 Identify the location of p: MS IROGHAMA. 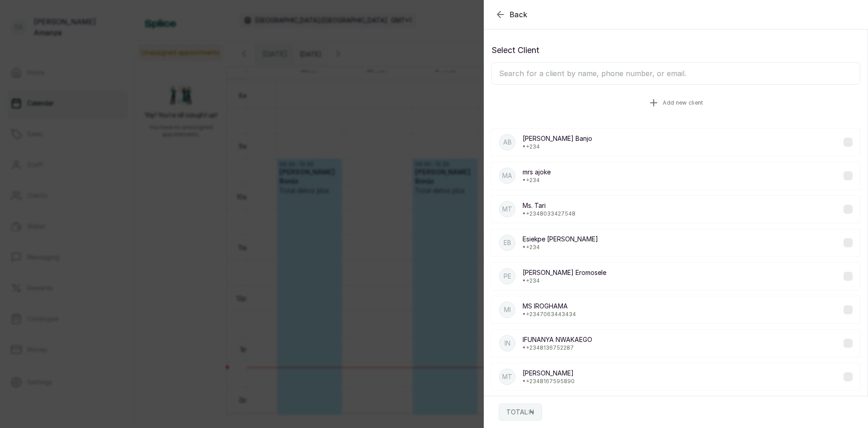
(550, 306).